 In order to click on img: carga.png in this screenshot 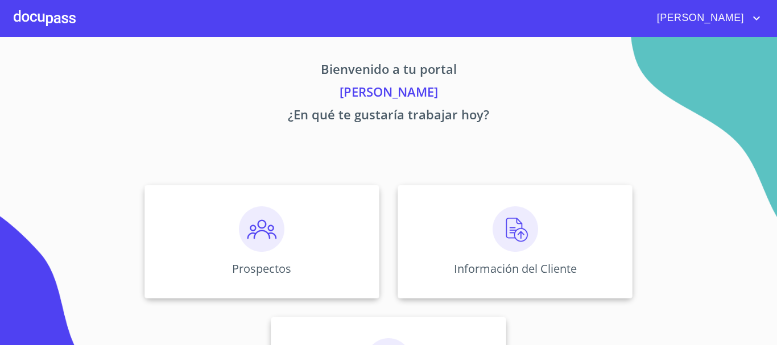, I will do `click(515, 229)`.